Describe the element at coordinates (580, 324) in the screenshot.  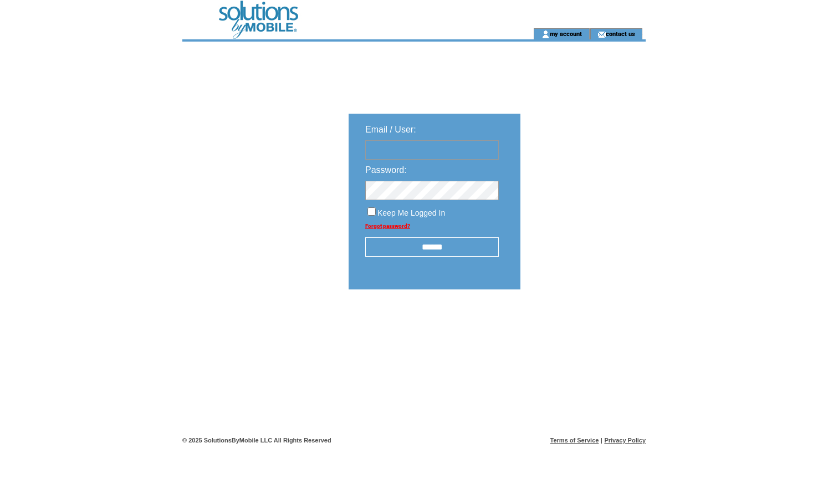
I see `img: transparent.png` at that location.